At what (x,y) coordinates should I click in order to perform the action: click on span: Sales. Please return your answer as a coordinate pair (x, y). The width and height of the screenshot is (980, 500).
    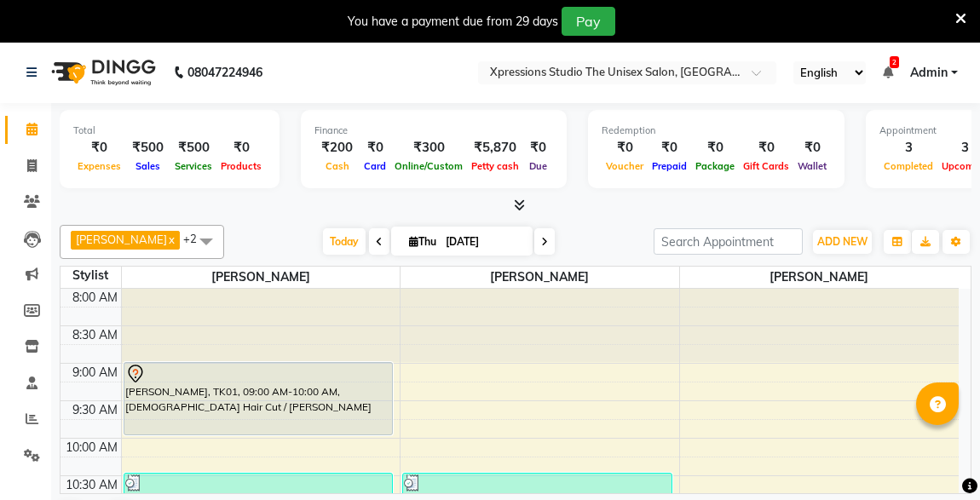
    Looking at the image, I should click on (147, 166).